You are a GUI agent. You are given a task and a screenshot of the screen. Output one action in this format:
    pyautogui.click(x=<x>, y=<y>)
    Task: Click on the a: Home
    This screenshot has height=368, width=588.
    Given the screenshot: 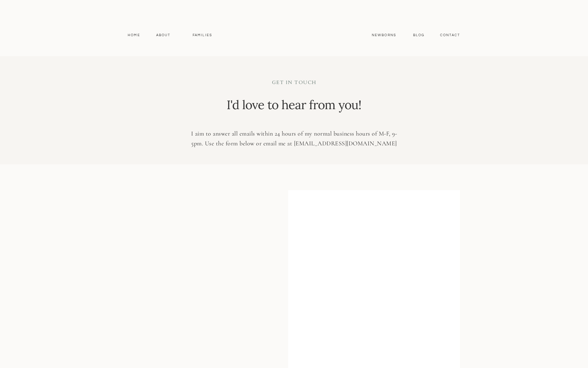 What is the action you would take?
    pyautogui.click(x=134, y=35)
    